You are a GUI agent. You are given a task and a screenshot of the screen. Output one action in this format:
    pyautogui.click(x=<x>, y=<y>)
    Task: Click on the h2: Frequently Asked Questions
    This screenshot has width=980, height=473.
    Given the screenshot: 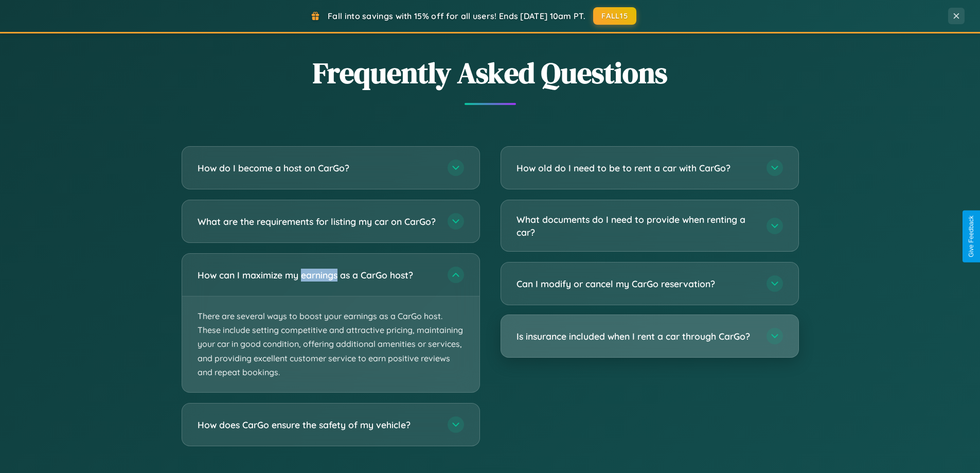 What is the action you would take?
    pyautogui.click(x=490, y=73)
    